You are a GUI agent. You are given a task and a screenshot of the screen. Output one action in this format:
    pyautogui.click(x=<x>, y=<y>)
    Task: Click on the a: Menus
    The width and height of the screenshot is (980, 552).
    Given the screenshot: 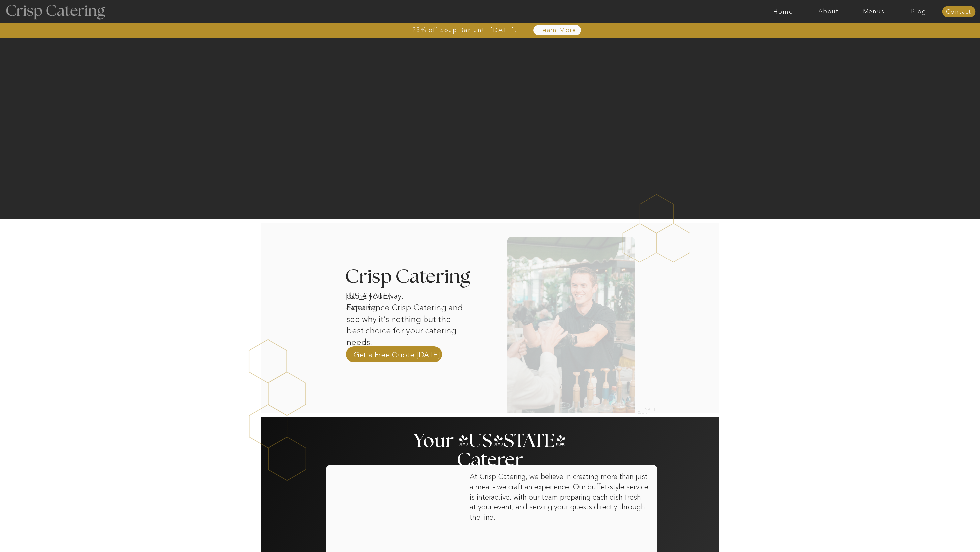 What is the action you would take?
    pyautogui.click(x=873, y=11)
    